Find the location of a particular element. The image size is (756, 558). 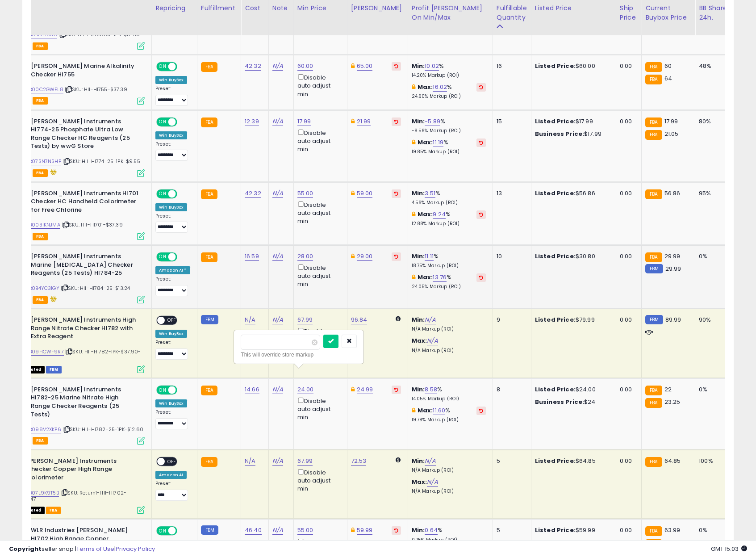

span: 60 is located at coordinates (668, 66).